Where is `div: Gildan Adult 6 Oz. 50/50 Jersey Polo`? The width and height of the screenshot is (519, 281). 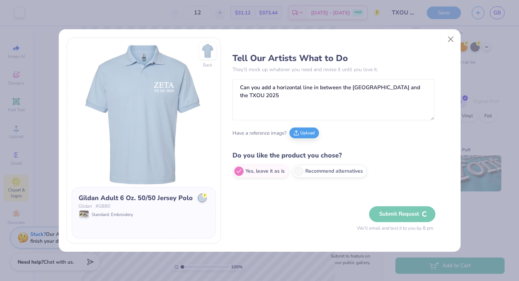 div: Gildan Adult 6 Oz. 50/50 Jersey Polo is located at coordinates (136, 198).